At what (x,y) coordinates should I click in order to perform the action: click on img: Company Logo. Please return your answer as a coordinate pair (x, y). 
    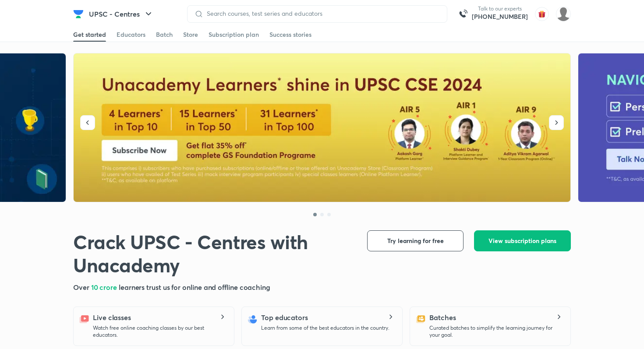
    Looking at the image, I should click on (79, 14).